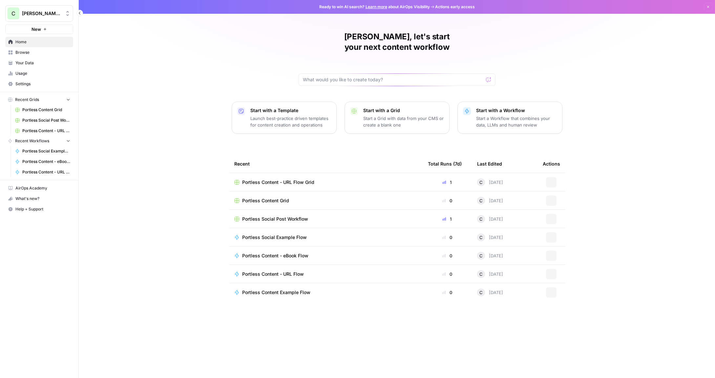  I want to click on button: Start with a GridStart a Grid with data from your CMS or create a blank one, so click(397, 118).